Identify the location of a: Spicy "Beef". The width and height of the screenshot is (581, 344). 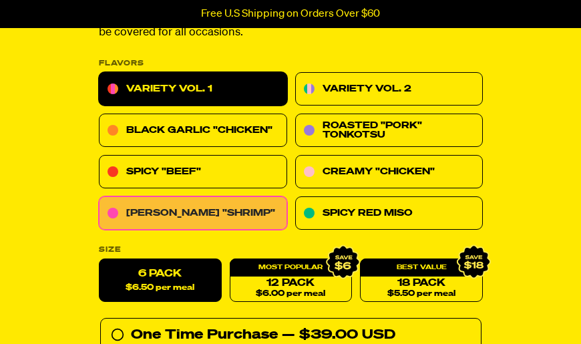
(193, 172).